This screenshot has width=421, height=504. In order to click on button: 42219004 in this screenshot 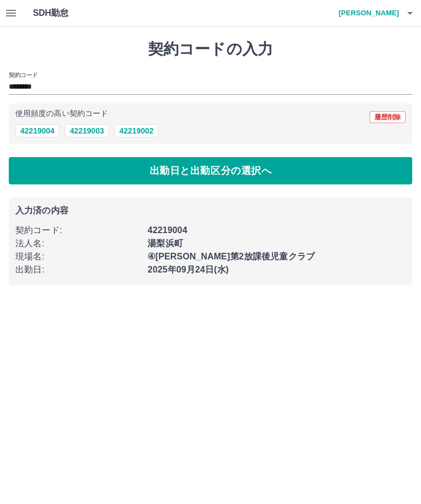, I will do `click(38, 131)`.